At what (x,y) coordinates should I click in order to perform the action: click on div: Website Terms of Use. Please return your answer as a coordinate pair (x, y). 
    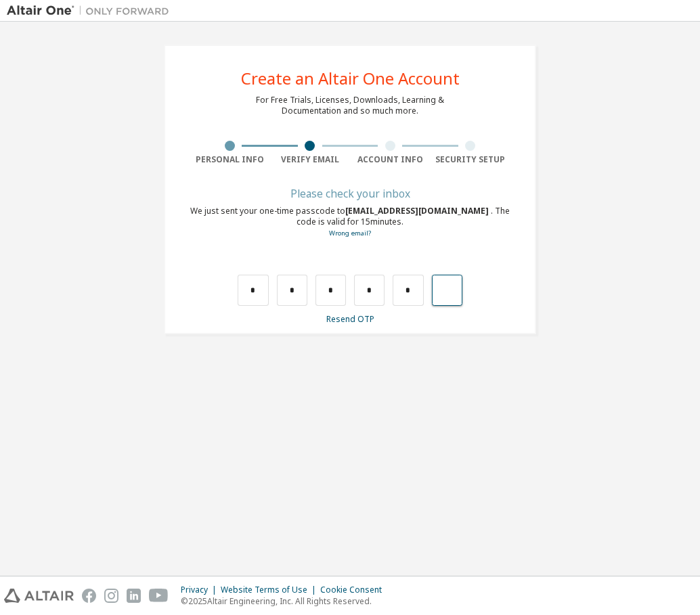
    Looking at the image, I should click on (270, 590).